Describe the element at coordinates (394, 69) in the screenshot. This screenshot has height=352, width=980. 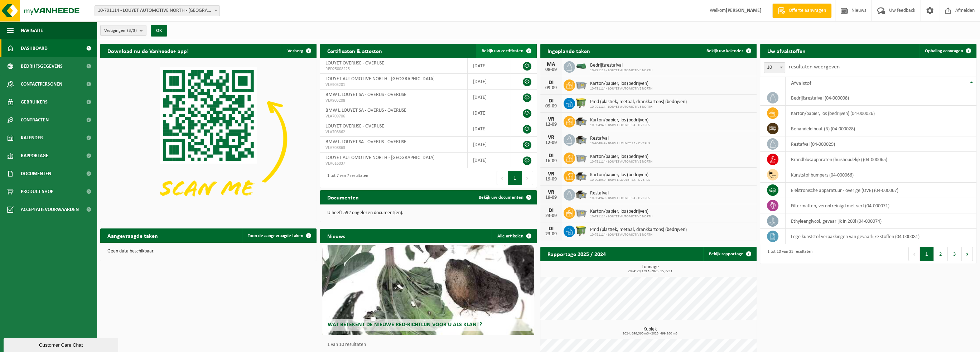
I see `span: RED25008225` at that location.